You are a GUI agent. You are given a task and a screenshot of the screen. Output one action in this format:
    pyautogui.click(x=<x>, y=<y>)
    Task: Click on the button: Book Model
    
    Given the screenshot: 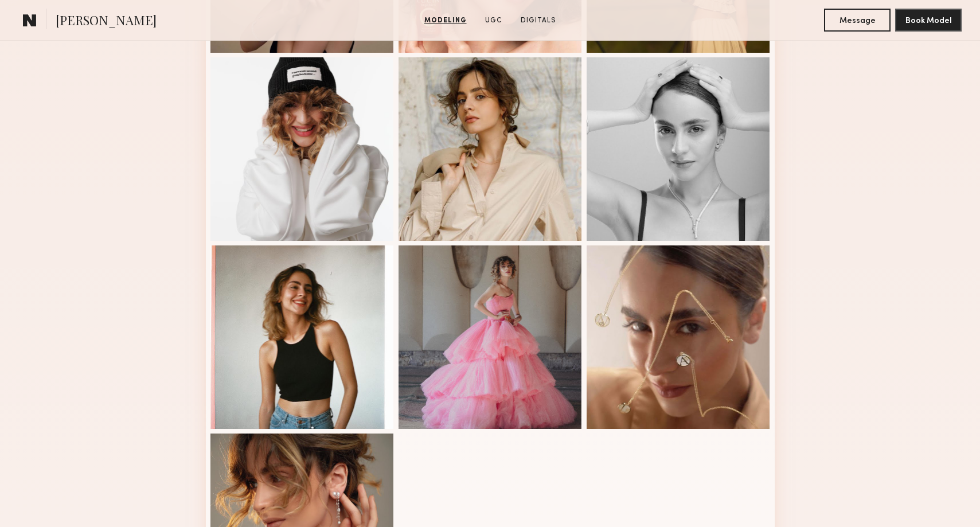 What is the action you would take?
    pyautogui.click(x=929, y=20)
    